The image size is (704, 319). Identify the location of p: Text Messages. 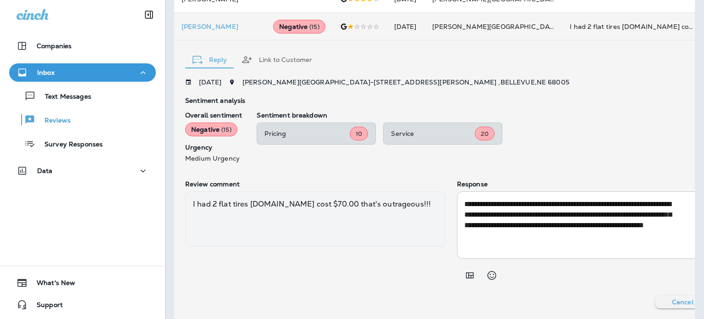
(63, 97).